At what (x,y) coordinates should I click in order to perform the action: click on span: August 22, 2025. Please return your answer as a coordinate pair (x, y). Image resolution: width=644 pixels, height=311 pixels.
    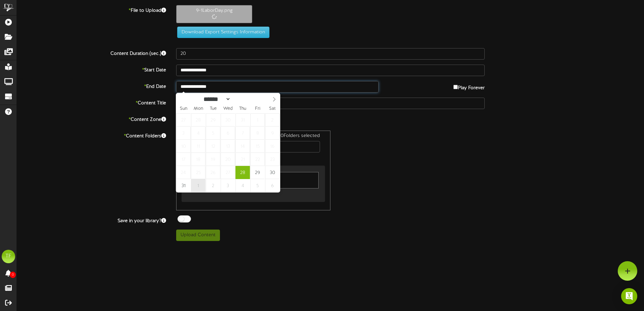
    Looking at the image, I should click on (258, 159).